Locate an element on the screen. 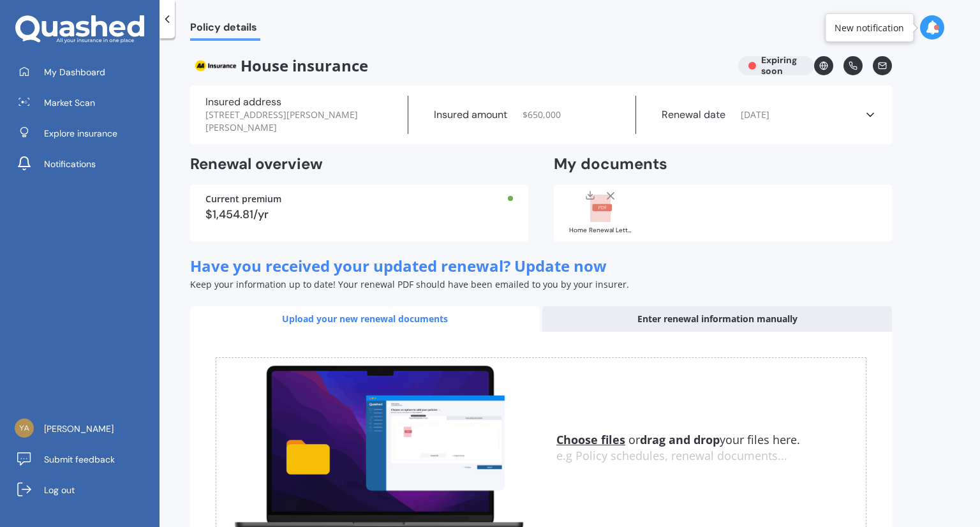 This screenshot has height=527, width=980. span: Market Scan is located at coordinates (69, 103).